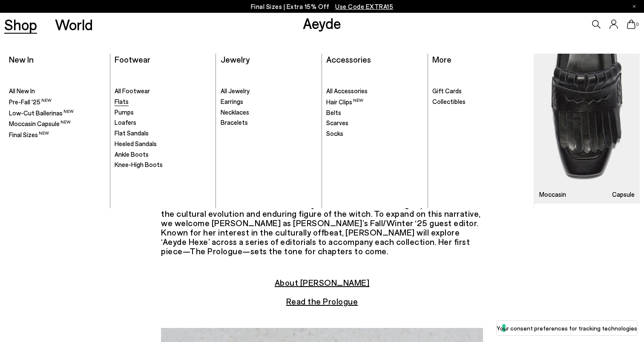 The height and width of the screenshot is (342, 644). Describe the element at coordinates (552, 194) in the screenshot. I see `h3: Moccasin` at that location.